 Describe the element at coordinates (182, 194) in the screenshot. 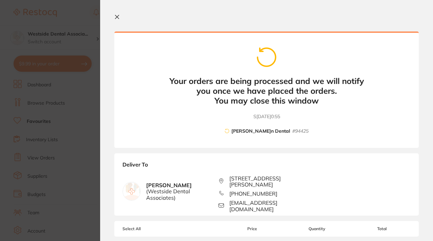

I see `span: ( Westside Dental Associates )` at that location.